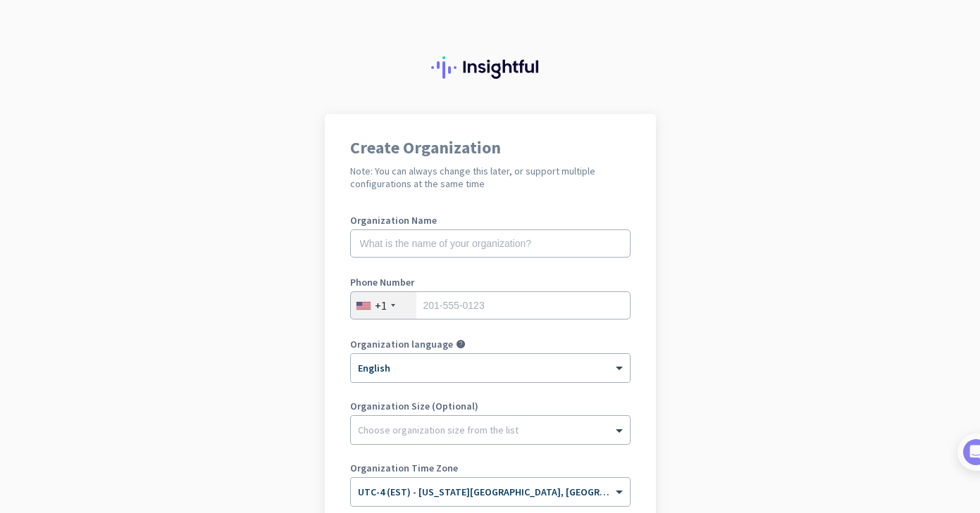  I want to click on label: Organization Size (Optional), so click(490, 406).